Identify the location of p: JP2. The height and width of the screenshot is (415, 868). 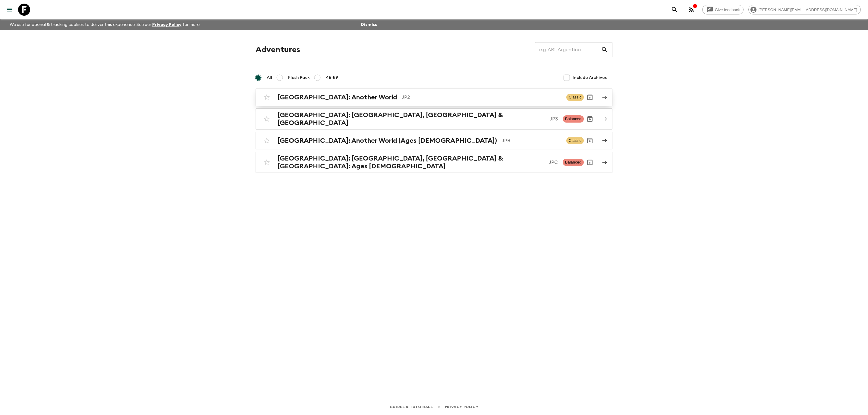
(482, 97).